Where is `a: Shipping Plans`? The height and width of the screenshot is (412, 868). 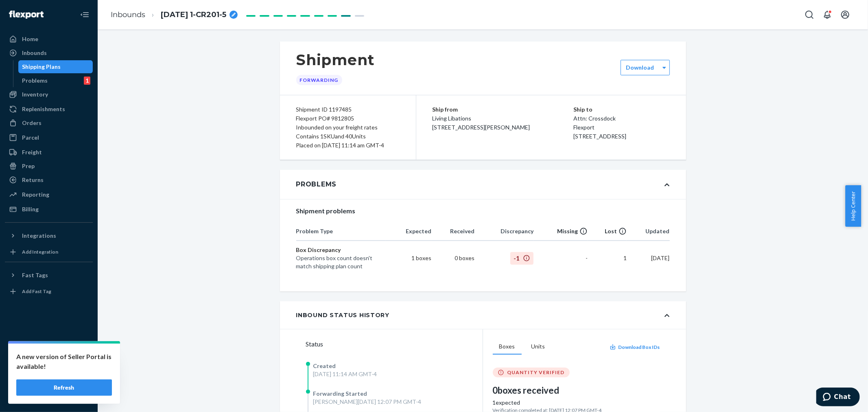
a: Shipping Plans is located at coordinates (56, 67).